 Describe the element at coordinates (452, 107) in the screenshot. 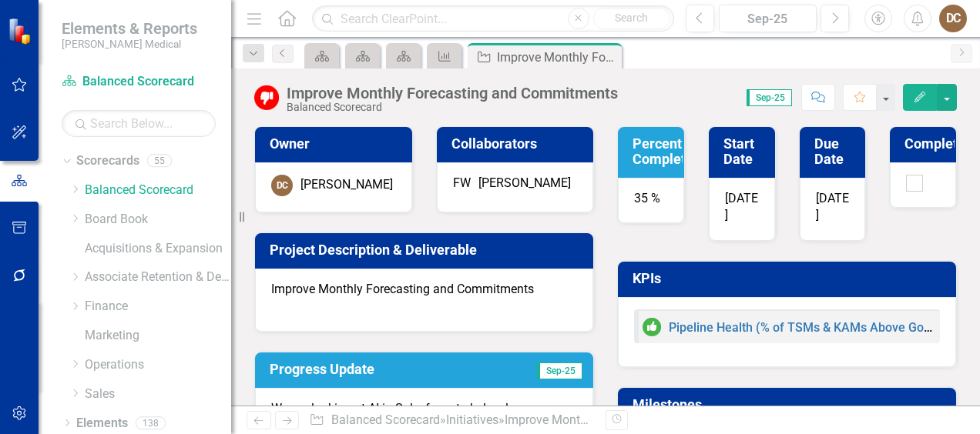

I see `div: Balanced Scorecard` at that location.